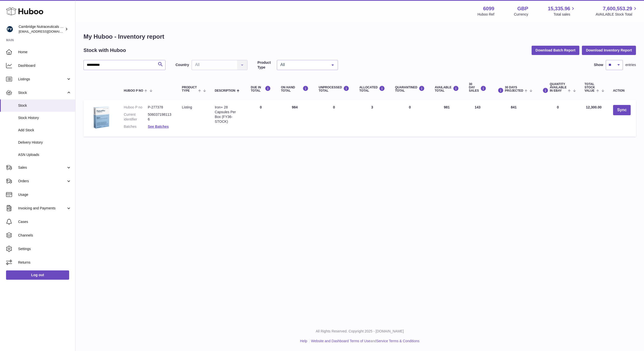 The image size is (644, 351). Describe the element at coordinates (133, 90) in the screenshot. I see `span: Huboo P no` at that location.